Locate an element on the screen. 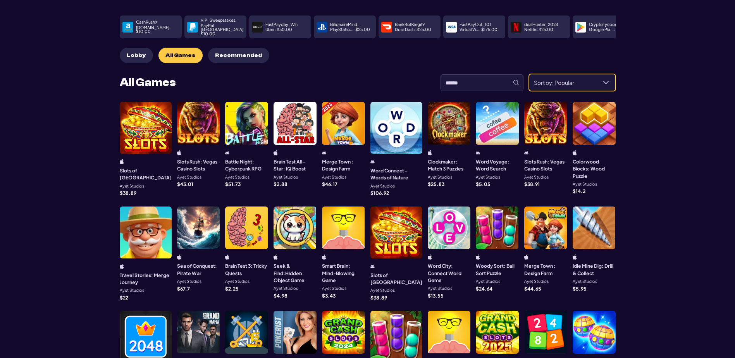 The image size is (735, 358). p: FastPayday_Win is located at coordinates (281, 24).